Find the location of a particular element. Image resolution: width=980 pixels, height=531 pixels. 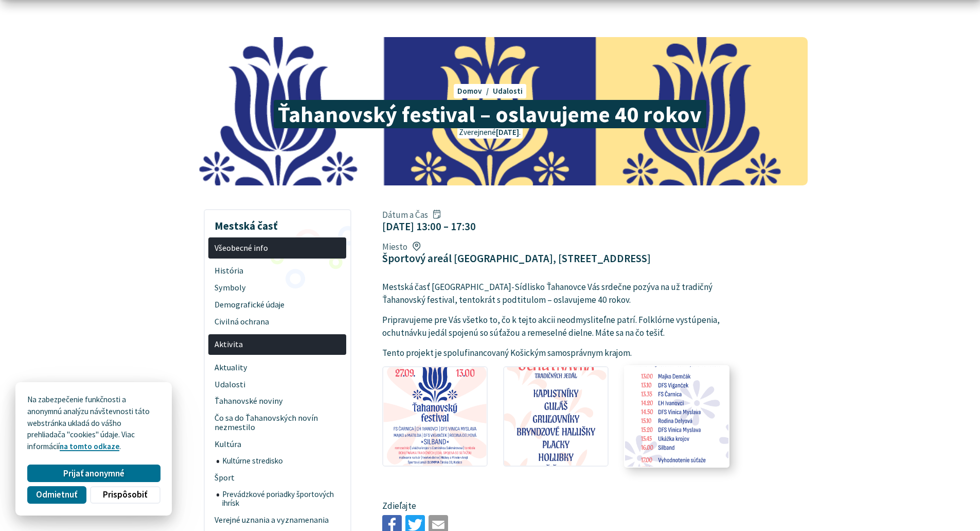

span: Všeobecné info is located at coordinates (277, 247).